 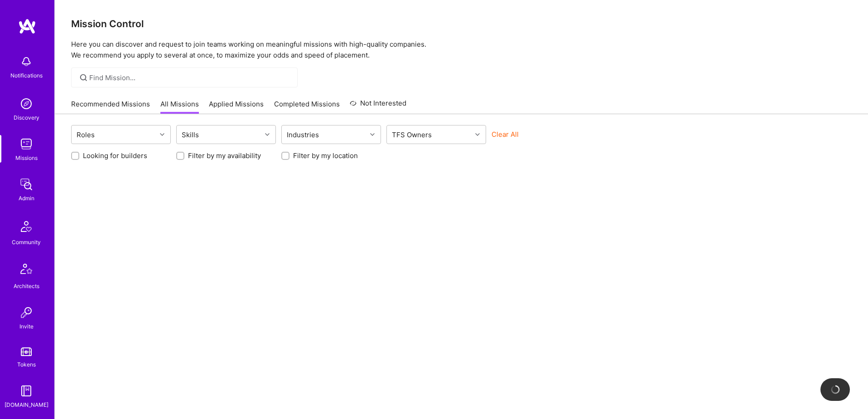 I want to click on div: Architects, so click(x=26, y=286).